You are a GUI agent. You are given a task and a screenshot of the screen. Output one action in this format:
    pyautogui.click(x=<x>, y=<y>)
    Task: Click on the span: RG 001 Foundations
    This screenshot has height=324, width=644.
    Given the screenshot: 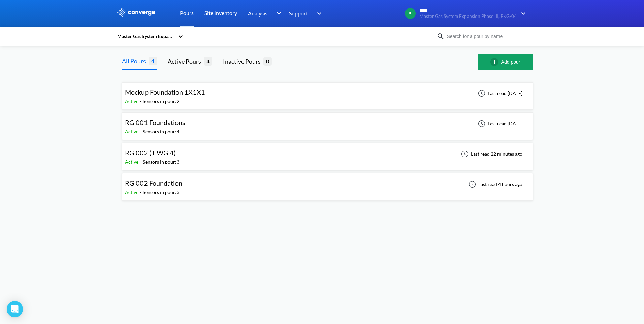 What is the action you would take?
    pyautogui.click(x=155, y=122)
    